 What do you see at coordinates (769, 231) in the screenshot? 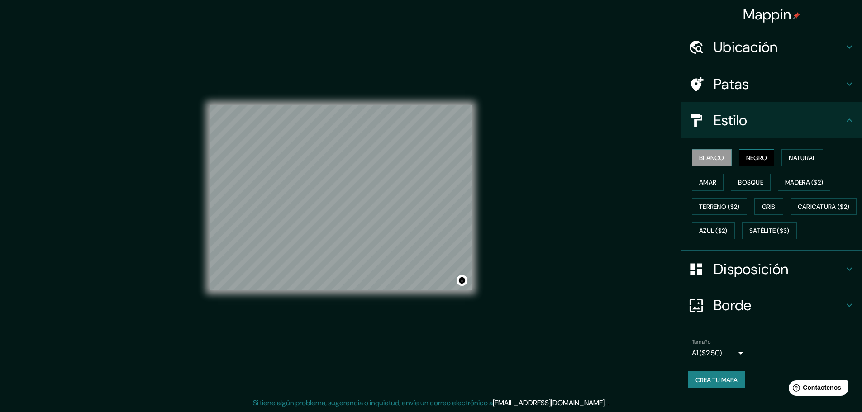
I see `button: Satélite ($3)` at bounding box center [769, 231].